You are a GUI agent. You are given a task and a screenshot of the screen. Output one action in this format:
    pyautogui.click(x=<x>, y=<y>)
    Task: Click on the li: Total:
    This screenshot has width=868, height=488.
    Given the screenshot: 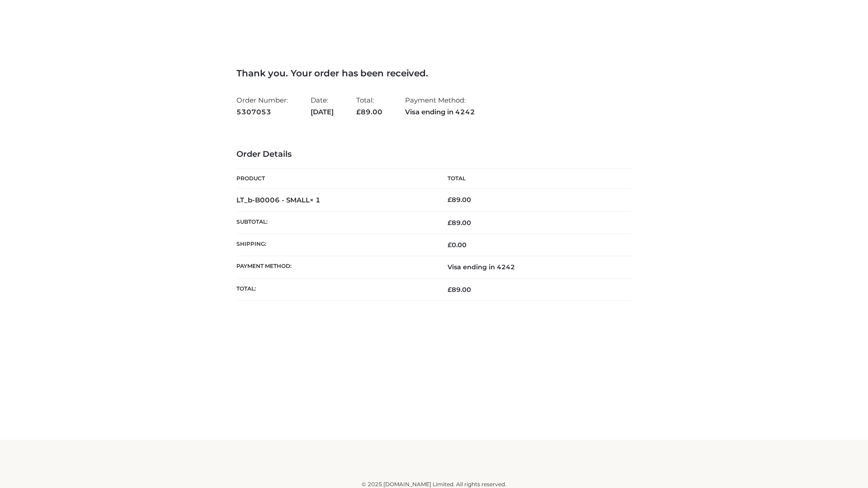 What is the action you would take?
    pyautogui.click(x=369, y=106)
    